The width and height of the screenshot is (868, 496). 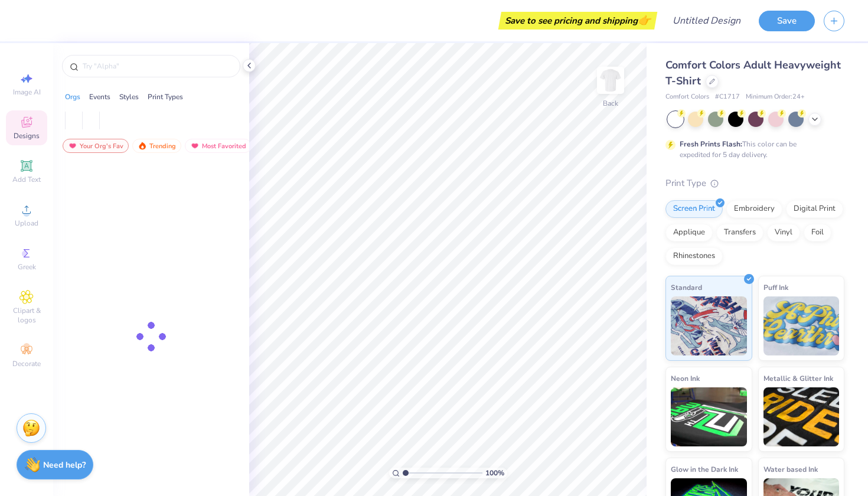 I want to click on div: Applique, so click(x=690, y=233).